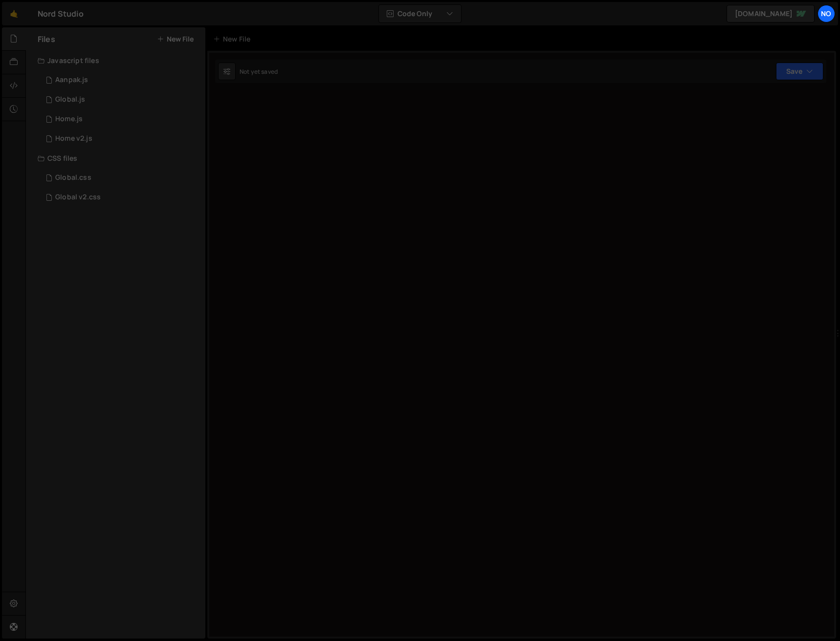  I want to click on div: Global.css, so click(73, 178).